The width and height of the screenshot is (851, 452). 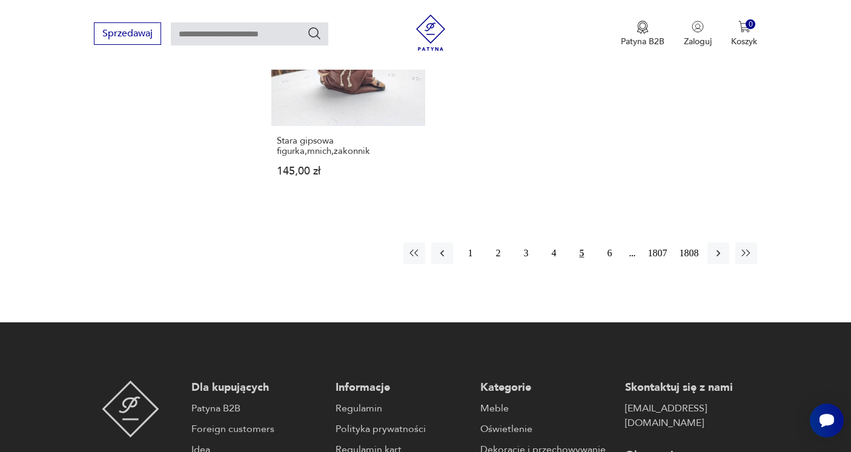 What do you see at coordinates (348, 171) in the screenshot?
I see `p: 145,00 zł` at bounding box center [348, 171].